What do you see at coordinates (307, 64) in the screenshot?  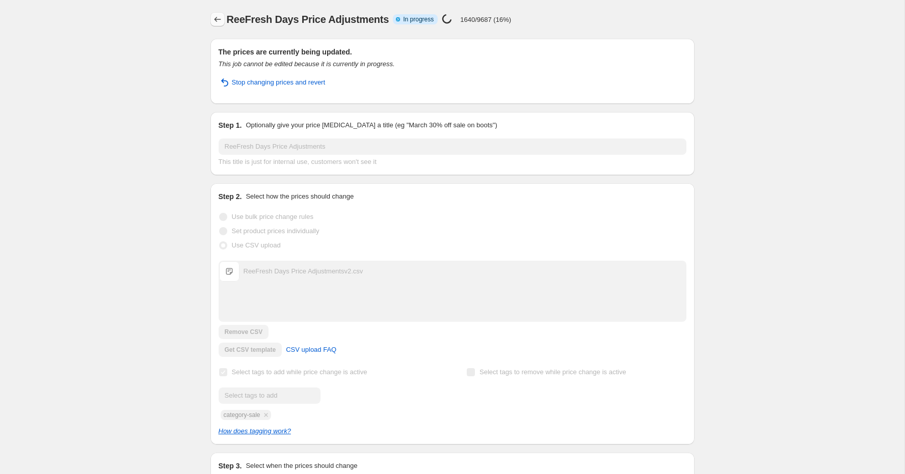 I see `i: This job cannot be edited because it is currently in progress.` at bounding box center [307, 64].